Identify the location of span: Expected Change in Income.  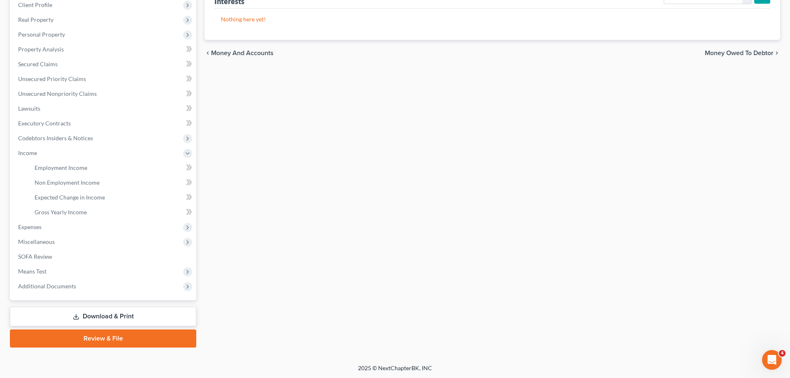
(70, 197).